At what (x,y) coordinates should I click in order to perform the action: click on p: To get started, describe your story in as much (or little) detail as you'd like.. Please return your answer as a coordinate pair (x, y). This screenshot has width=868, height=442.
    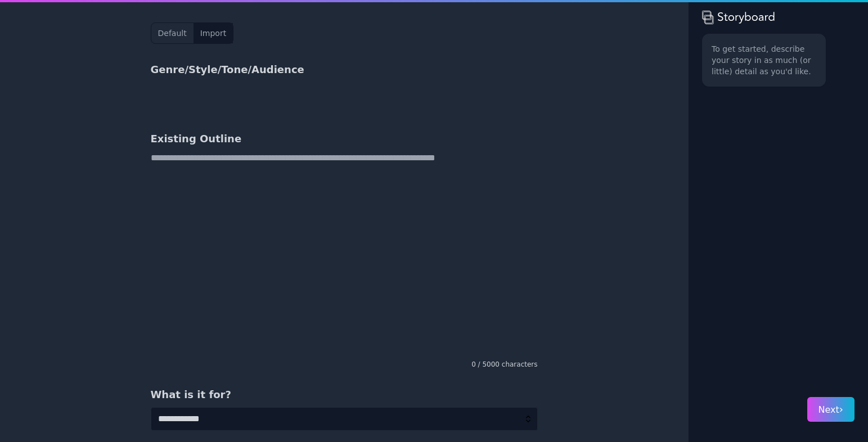
    Looking at the image, I should click on (764, 60).